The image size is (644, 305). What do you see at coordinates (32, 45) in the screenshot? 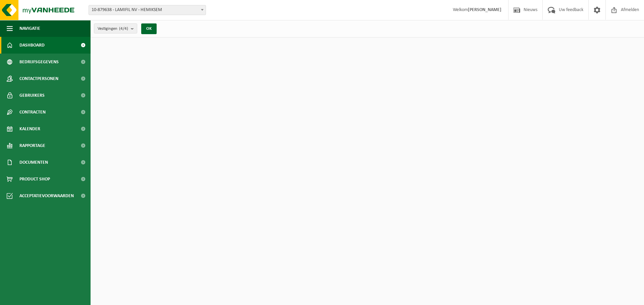
I see `span: Dashboard` at bounding box center [32, 45].